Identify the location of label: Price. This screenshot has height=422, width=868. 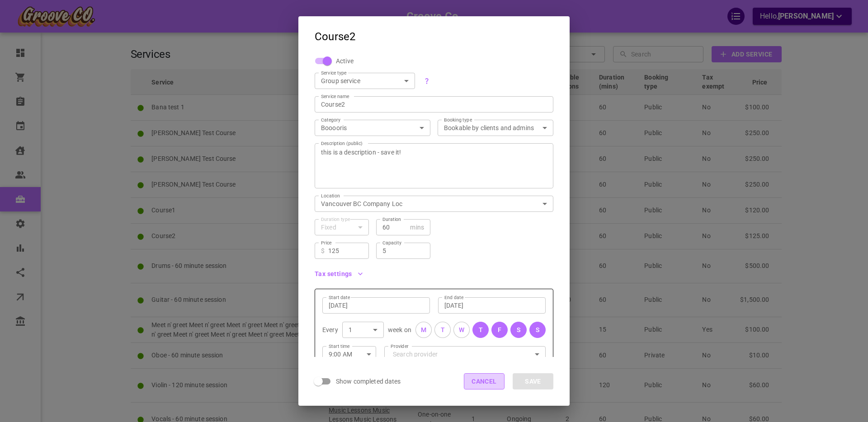
(326, 242).